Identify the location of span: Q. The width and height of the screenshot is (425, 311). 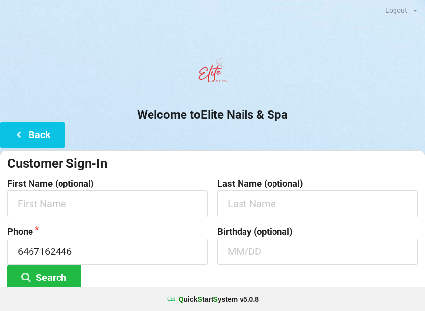
(181, 299).